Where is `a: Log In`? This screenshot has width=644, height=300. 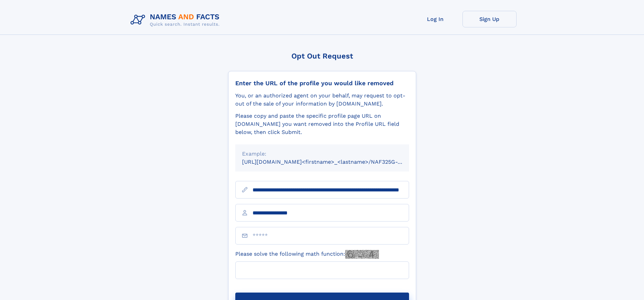 a: Log In is located at coordinates (435, 19).